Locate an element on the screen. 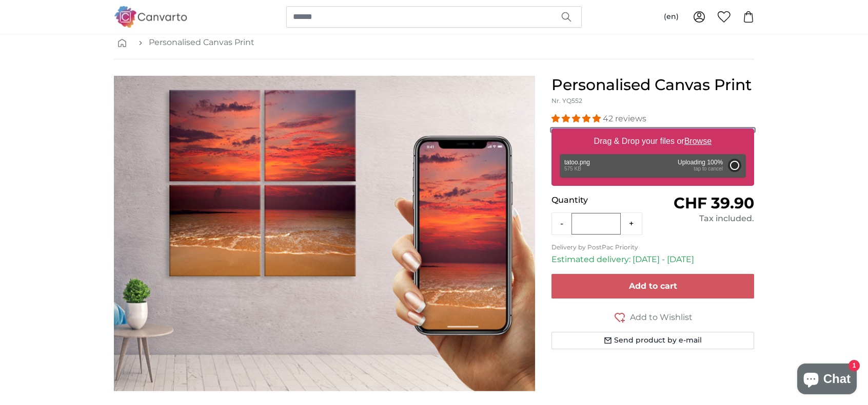  img: Canvarto is located at coordinates (151, 16).